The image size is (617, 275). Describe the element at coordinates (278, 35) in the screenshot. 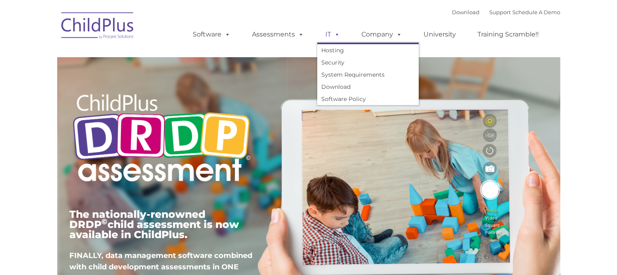

I see `a: Assessments` at that location.